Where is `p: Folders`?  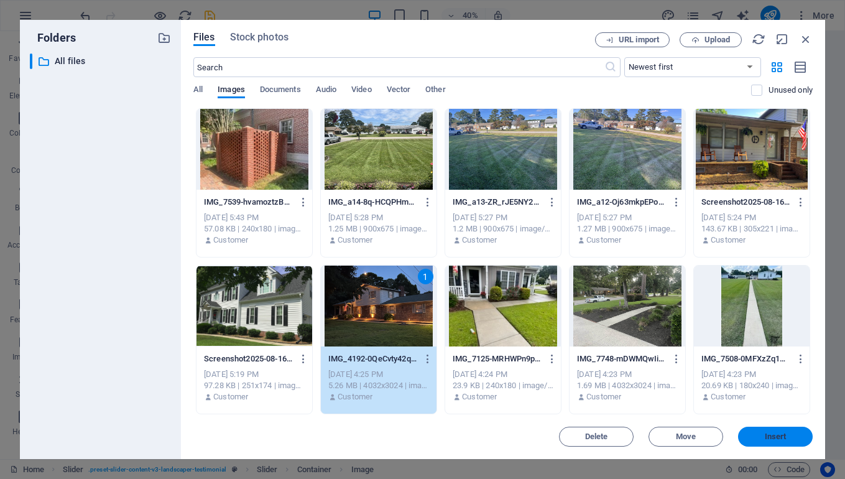
p: Folders is located at coordinates (53, 38).